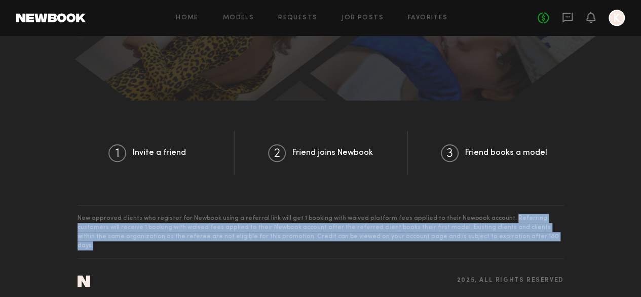 Image resolution: width=641 pixels, height=297 pixels. What do you see at coordinates (510, 280) in the screenshot?
I see `div: 2025 , all rights reserved` at bounding box center [510, 280].